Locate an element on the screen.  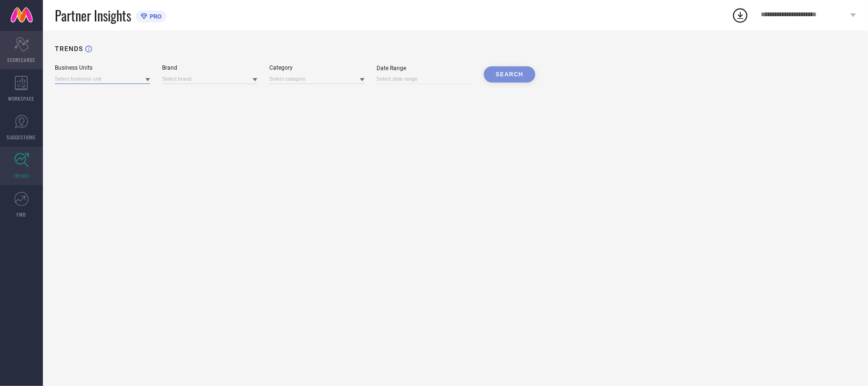
span: WORKSPACE is located at coordinates (21, 98).